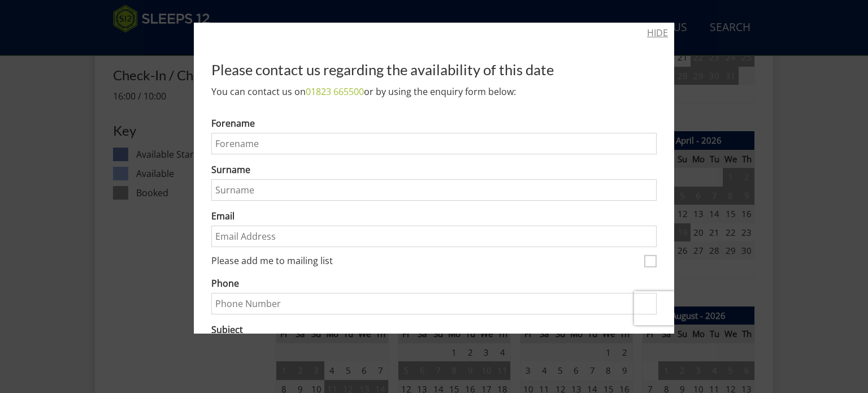 The height and width of the screenshot is (393, 868). Describe the element at coordinates (434, 303) in the screenshot. I see `input: Phone Number` at that location.